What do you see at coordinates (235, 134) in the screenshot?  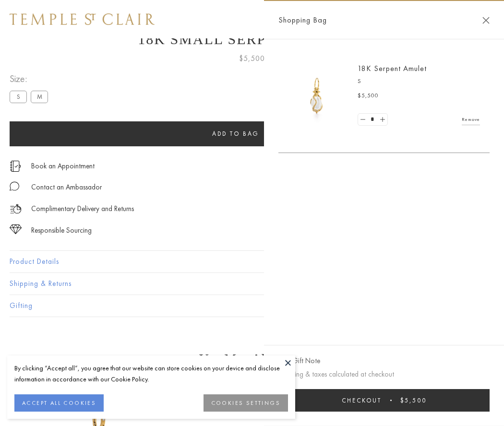 I see `button: Add to bag` at bounding box center [235, 134].